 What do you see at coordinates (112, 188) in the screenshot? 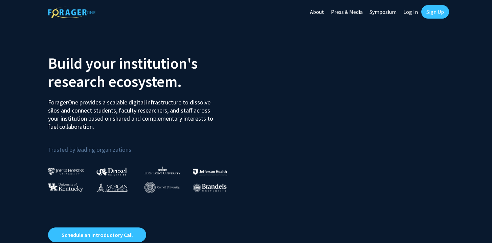
I see `img: Morgan State University` at bounding box center [112, 188].